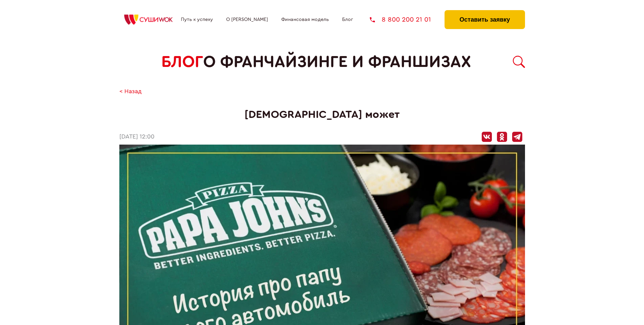 This screenshot has height=325, width=644. I want to click on a: < Назад, so click(131, 91).